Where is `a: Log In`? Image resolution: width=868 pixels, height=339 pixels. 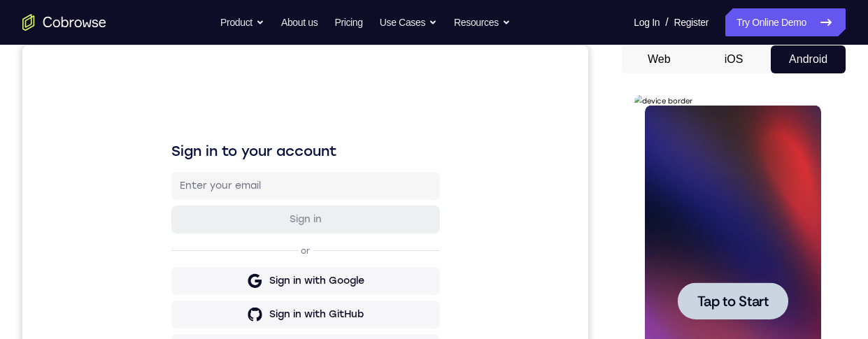
a: Log In is located at coordinates (646, 22).